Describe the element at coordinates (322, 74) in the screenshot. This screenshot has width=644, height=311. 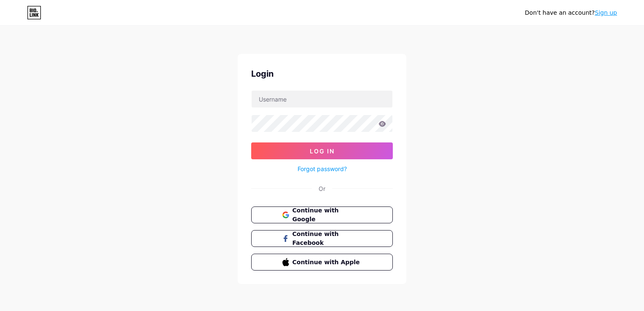
I see `div: Login` at that location.